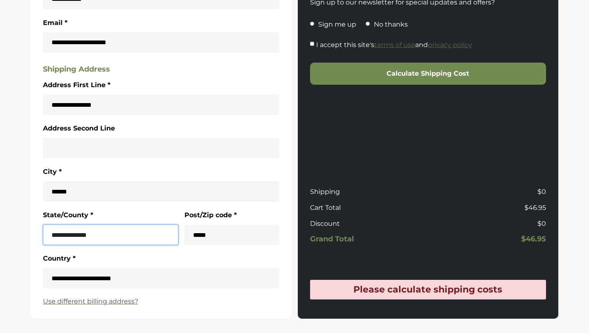  What do you see at coordinates (337, 25) in the screenshot?
I see `p: Sign me up` at bounding box center [337, 25].